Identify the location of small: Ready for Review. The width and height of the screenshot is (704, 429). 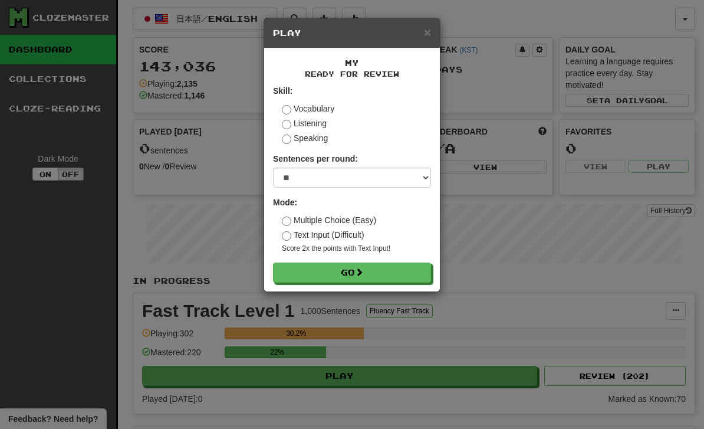
(352, 74).